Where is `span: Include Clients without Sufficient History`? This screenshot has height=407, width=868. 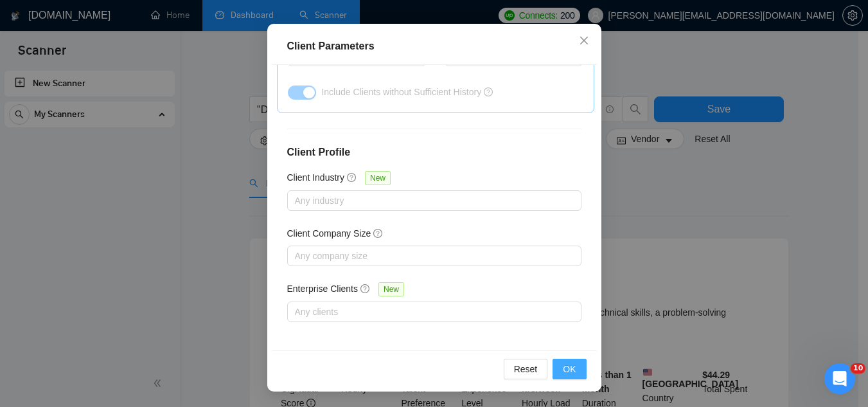
span: Include Clients without Sufficient History is located at coordinates (402, 92).